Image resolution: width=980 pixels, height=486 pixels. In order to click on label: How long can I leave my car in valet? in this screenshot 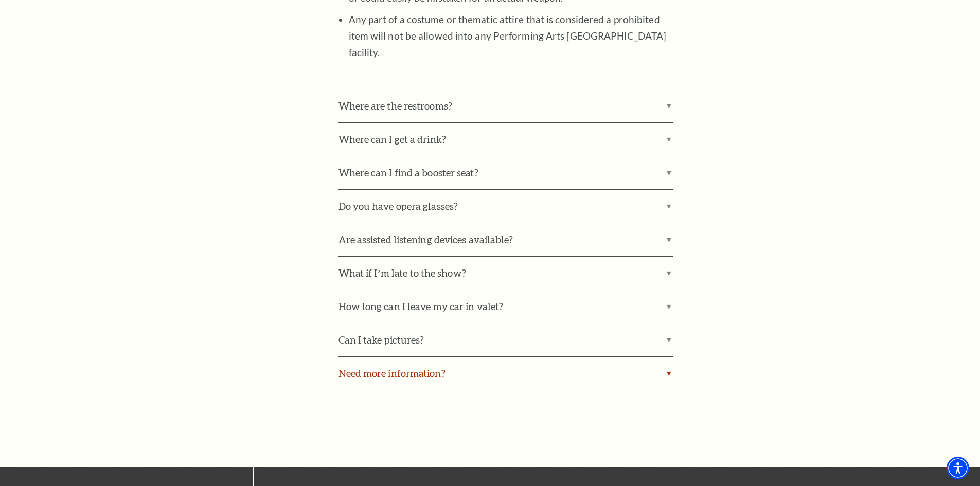, I will do `click(505, 306)`.